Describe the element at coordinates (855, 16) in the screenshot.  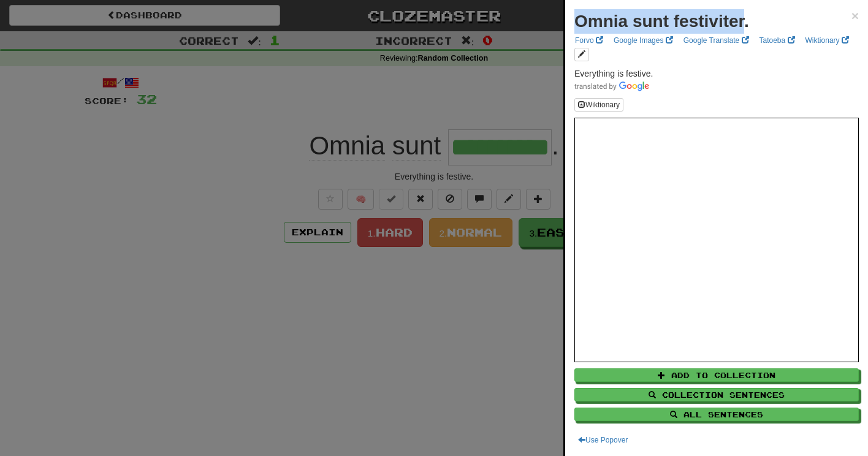
I see `button: Close` at that location.